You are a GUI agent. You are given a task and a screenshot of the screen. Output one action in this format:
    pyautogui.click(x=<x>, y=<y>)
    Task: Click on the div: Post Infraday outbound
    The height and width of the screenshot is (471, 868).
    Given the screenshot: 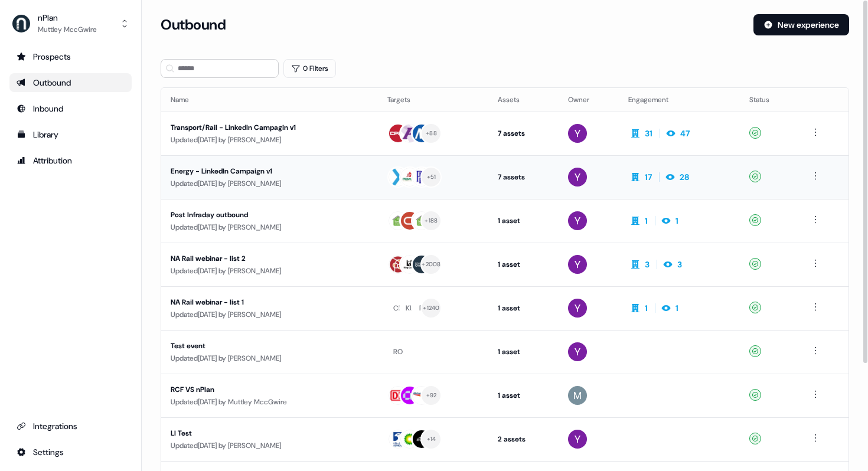 What is the action you would take?
    pyautogui.click(x=269, y=215)
    